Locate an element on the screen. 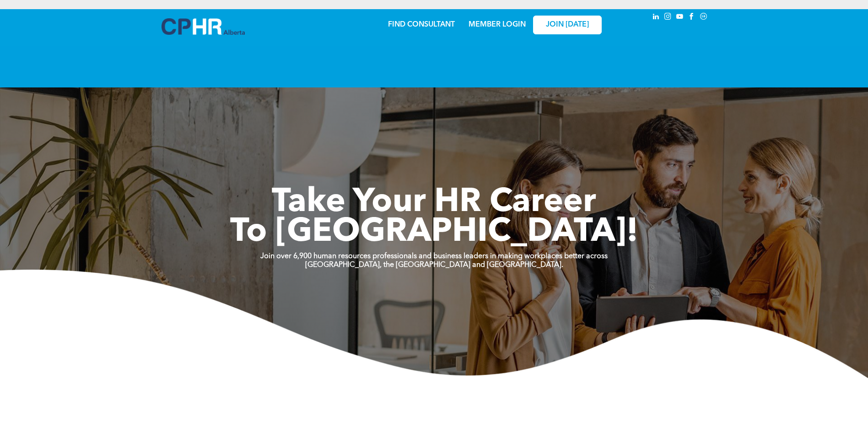 This screenshot has width=868, height=423. a: MEMBER LOGIN is located at coordinates (497, 25).